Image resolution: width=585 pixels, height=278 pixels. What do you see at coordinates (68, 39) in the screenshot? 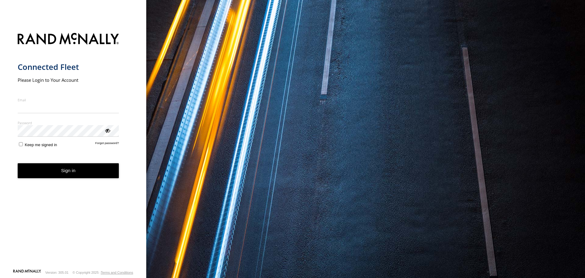
I see `img: Rand McNally` at bounding box center [68, 39].